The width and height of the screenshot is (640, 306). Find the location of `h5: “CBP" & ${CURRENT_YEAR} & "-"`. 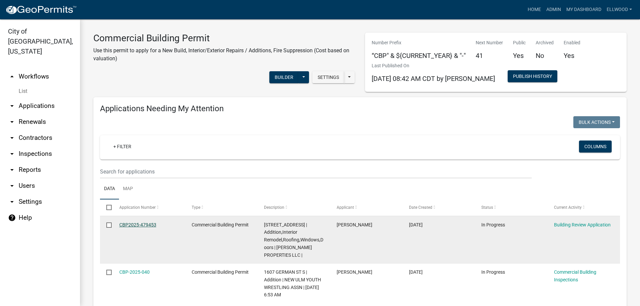

h5: “CBP" & ${CURRENT_YEAR} & "-" is located at coordinates (418, 56).